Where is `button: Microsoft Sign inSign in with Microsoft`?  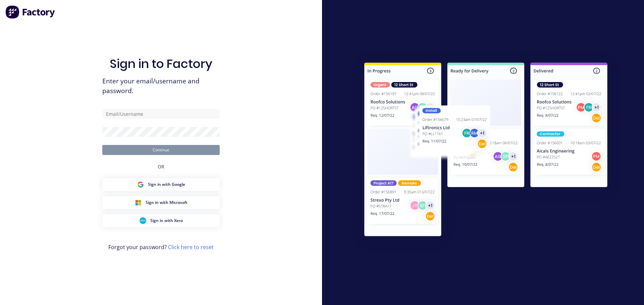
button: Microsoft Sign inSign in with Microsoft is located at coordinates (161, 202).